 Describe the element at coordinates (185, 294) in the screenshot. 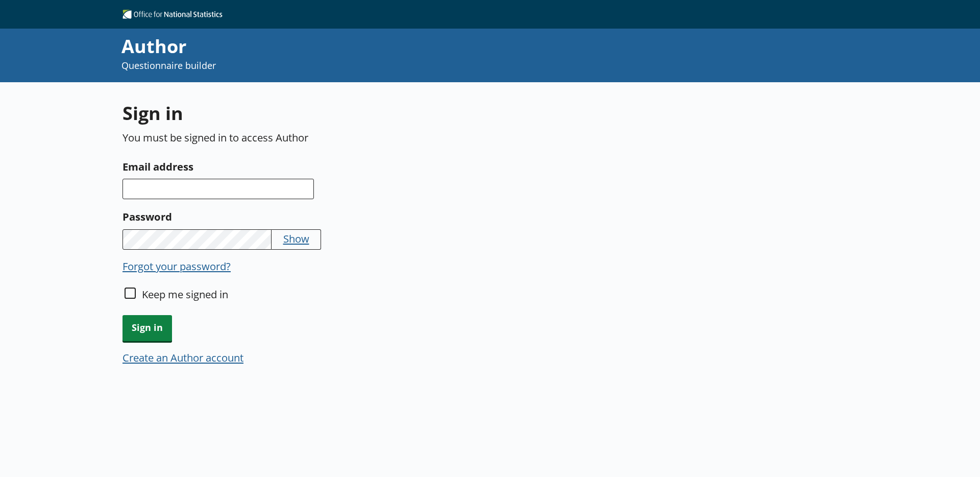

I see `label: Keep me signed in` at that location.